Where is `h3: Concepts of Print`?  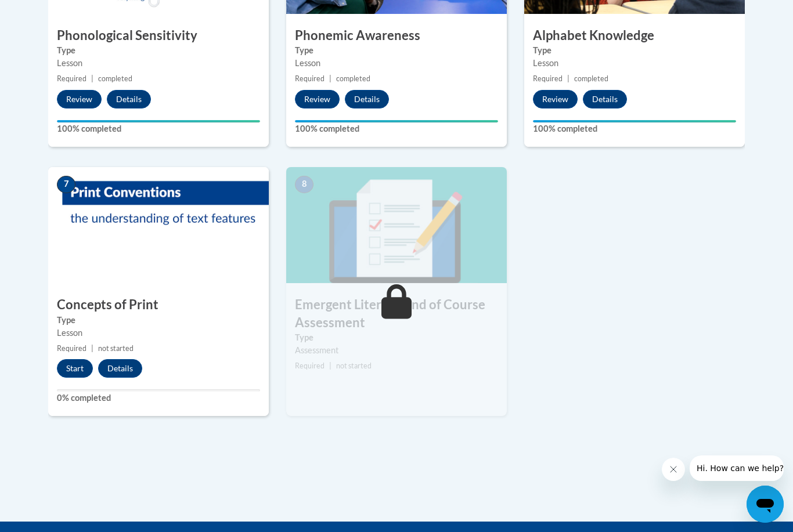
h3: Concepts of Print is located at coordinates (158, 305).